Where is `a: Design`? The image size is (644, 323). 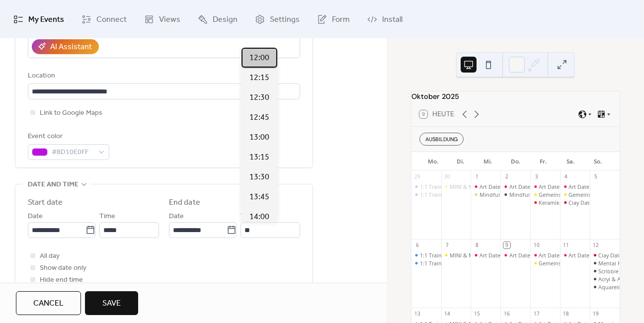 a: Design is located at coordinates (218, 19).